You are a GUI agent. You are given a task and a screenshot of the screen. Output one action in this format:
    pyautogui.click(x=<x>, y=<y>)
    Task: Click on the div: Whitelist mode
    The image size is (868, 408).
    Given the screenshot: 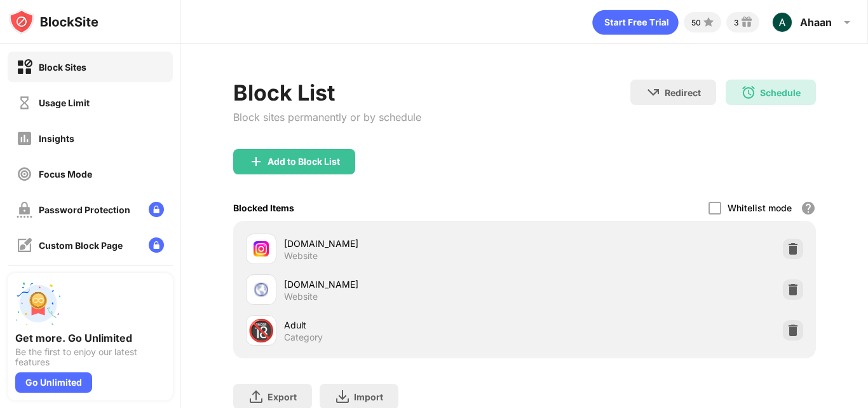 What is the action you would take?
    pyautogui.click(x=759, y=207)
    